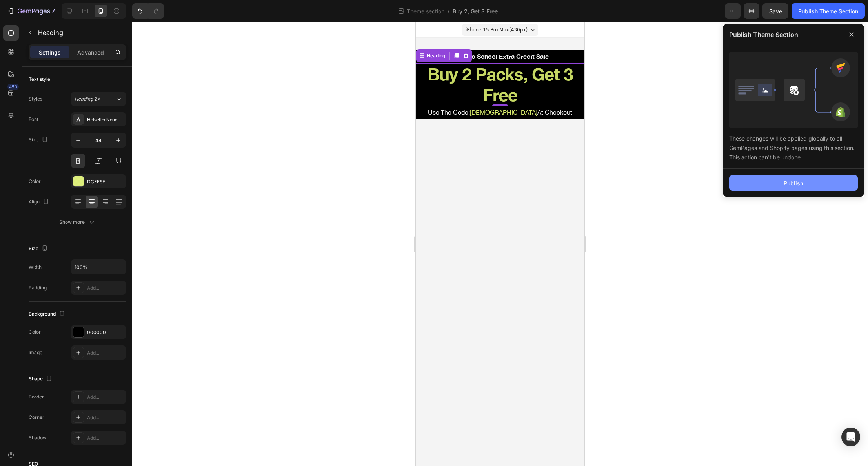 This screenshot has width=868, height=466. Describe the element at coordinates (35, 352) in the screenshot. I see `div: Image` at that location.